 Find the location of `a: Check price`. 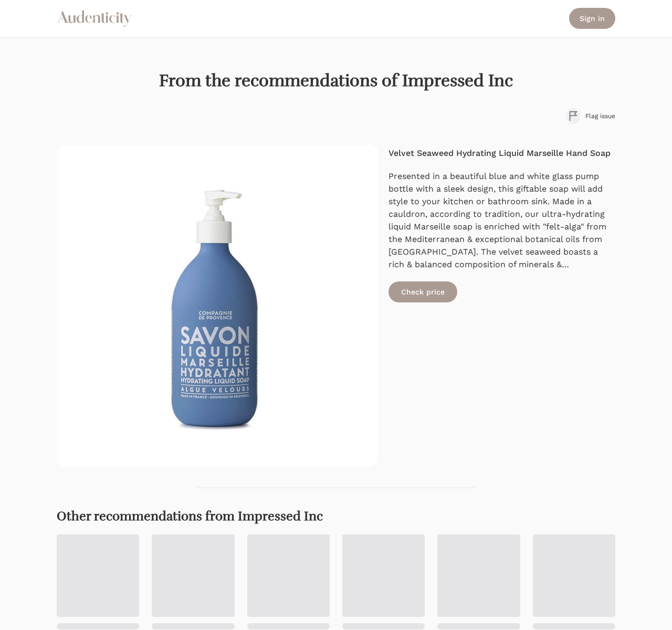

a: Check price is located at coordinates (423, 292).